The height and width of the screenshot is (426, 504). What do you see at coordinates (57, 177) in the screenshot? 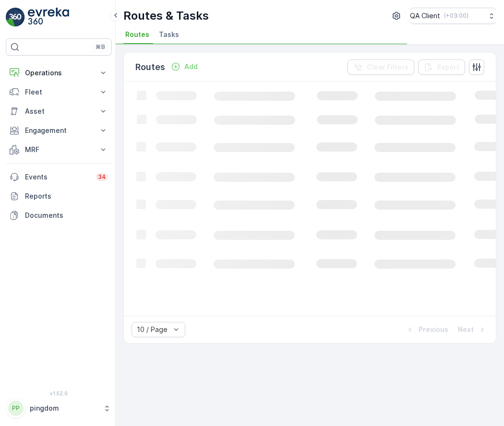
I see `p: Events` at bounding box center [57, 177].